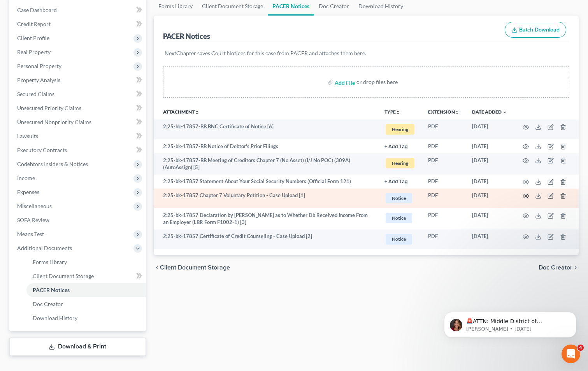 The height and width of the screenshot is (371, 588). Describe the element at coordinates (34, 24) in the screenshot. I see `span: Credit Report` at that location.